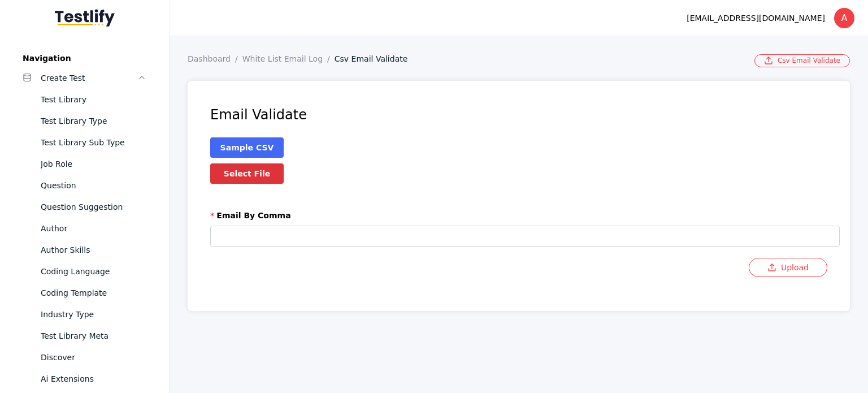  Describe the element at coordinates (519, 115) in the screenshot. I see `h4: Email Validate` at that location.